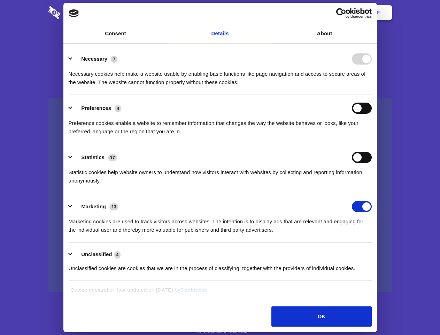 The width and height of the screenshot is (440, 335). I want to click on a: Pricing, so click(220, 13).